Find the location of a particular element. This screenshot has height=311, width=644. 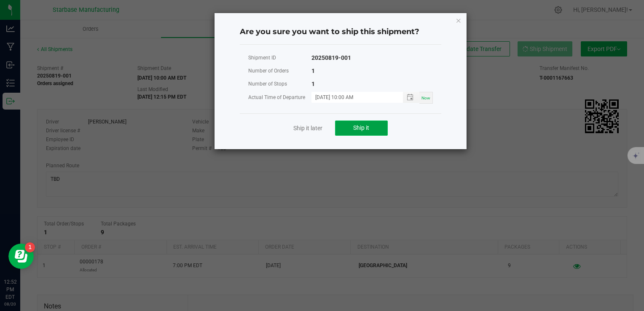

h4: Are you sure you want to ship this shipment? is located at coordinates (341, 32).